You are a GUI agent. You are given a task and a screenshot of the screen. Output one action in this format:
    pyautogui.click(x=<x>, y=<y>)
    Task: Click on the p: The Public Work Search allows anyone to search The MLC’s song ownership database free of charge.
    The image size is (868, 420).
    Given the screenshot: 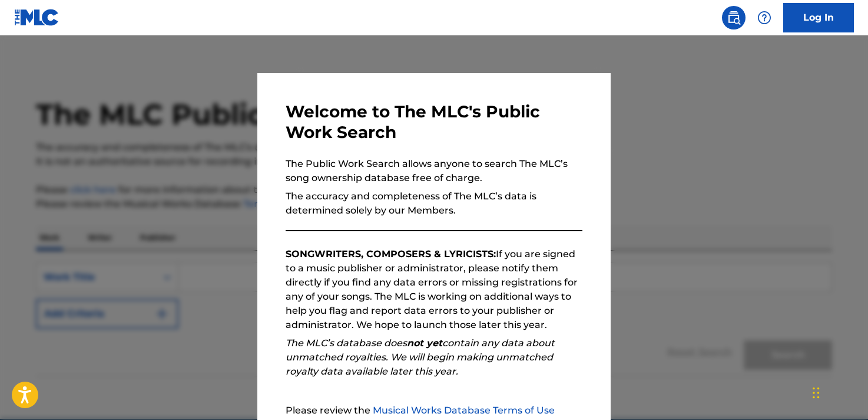 What is the action you would take?
    pyautogui.click(x=434, y=171)
    